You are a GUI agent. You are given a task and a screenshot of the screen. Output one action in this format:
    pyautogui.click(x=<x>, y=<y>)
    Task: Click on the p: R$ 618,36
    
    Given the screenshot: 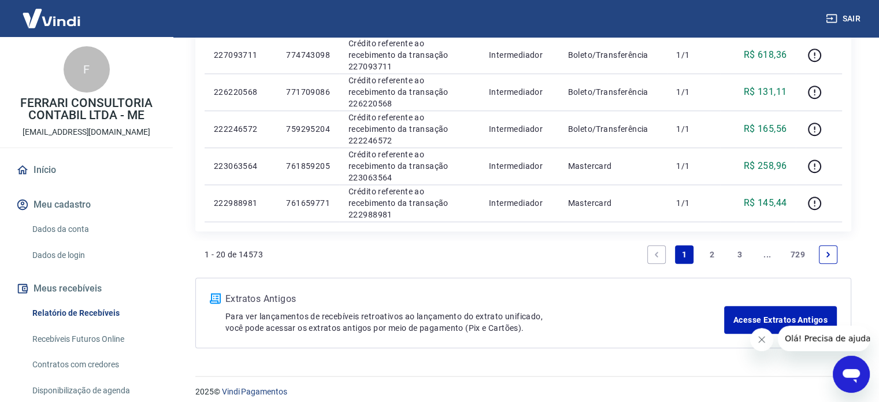 What is the action you would take?
    pyautogui.click(x=765, y=55)
    